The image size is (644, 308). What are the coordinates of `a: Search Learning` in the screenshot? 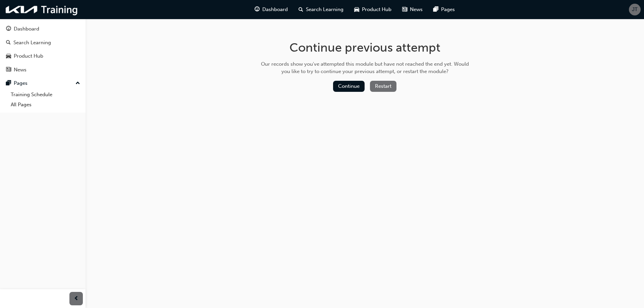 It's located at (43, 43).